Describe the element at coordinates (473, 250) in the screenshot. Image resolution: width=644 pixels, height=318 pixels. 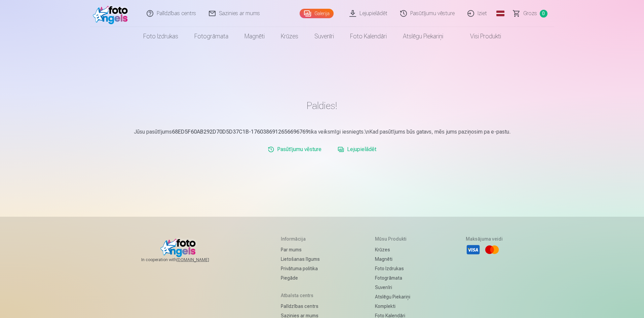
I see `li: Visa` at that location.